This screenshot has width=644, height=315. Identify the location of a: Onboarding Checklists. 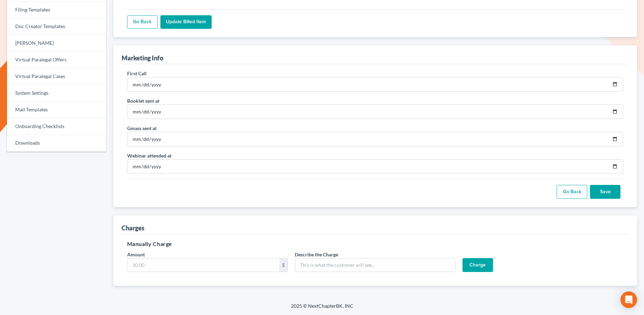
(56, 127).